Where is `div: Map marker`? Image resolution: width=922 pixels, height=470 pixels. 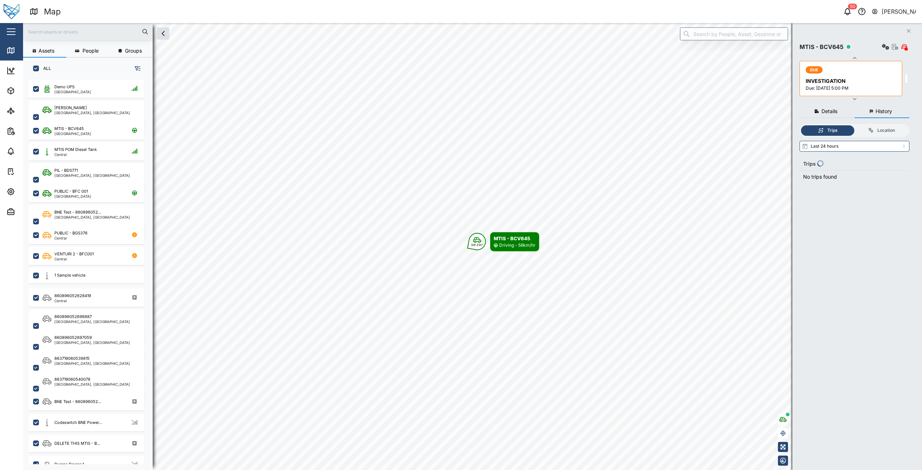 div: Map marker is located at coordinates (504, 242).